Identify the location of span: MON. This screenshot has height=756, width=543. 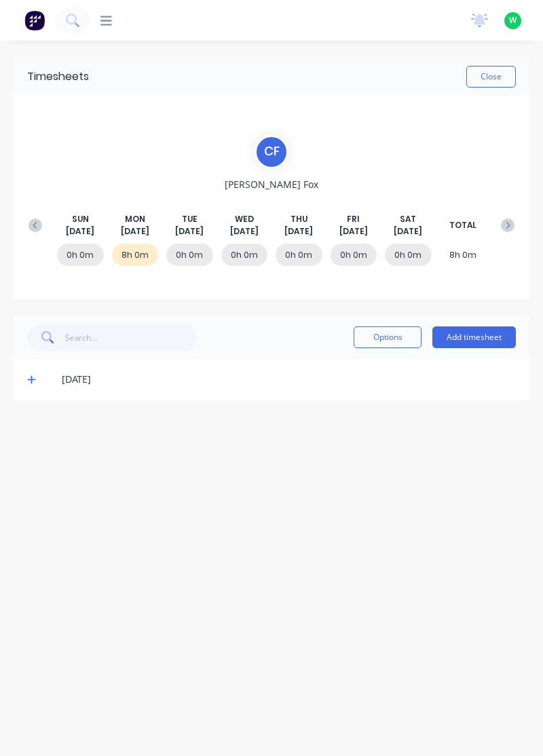
(136, 219).